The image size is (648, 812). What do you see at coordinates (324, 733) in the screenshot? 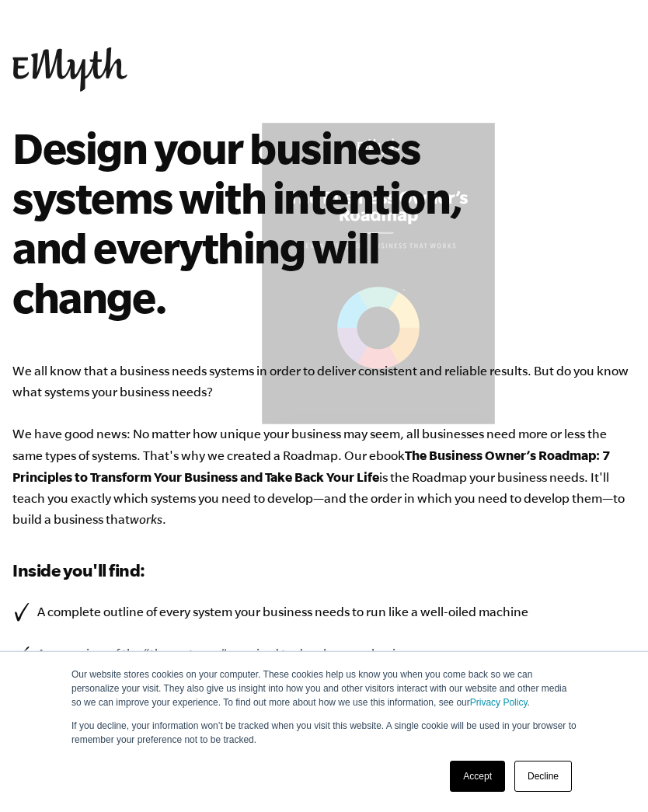
I see `p: If you decline, your information won’t be tracked when you visit this website. A single cookie wi...` at bounding box center [324, 733].